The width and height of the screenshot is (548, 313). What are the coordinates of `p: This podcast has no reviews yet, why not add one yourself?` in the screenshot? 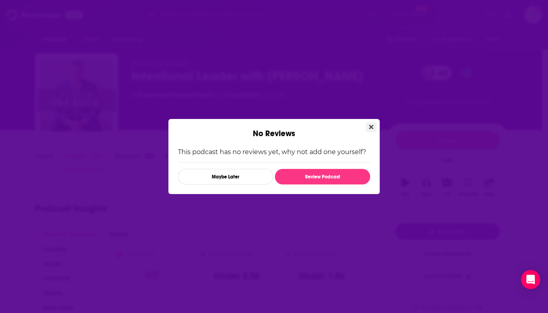 It's located at (274, 152).